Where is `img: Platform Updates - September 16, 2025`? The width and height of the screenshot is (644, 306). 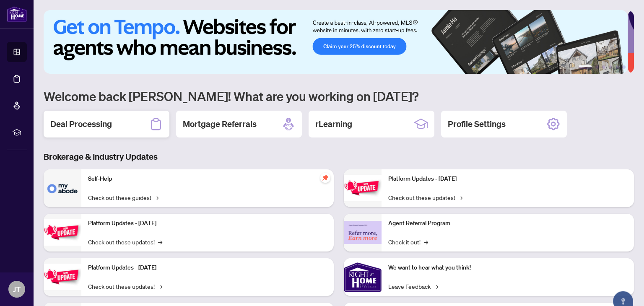
img: Platform Updates - September 16, 2025 is located at coordinates (62, 232).